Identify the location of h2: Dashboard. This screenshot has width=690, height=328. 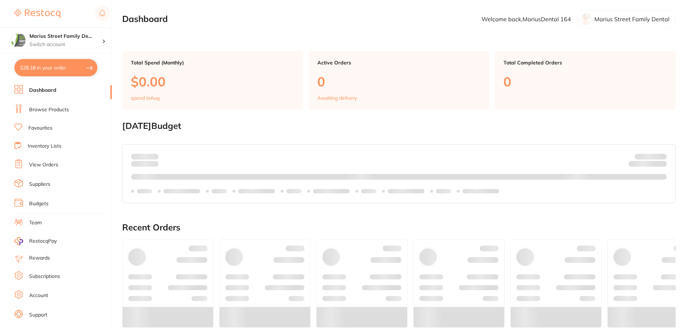
(145, 19).